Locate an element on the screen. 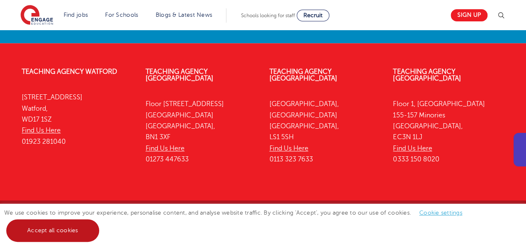  a: Find jobs is located at coordinates (76, 15).